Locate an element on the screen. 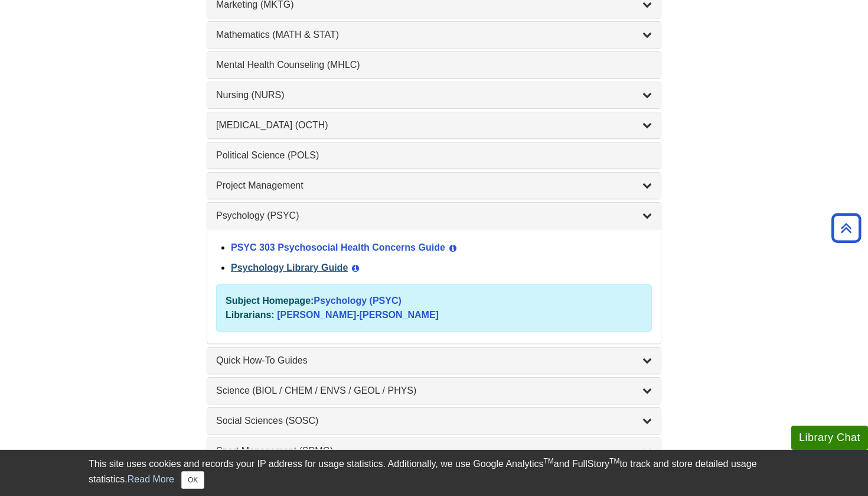 Image resolution: width=868 pixels, height=496 pixels. a: Mathematics (MATH & STAT) is located at coordinates (434, 35).